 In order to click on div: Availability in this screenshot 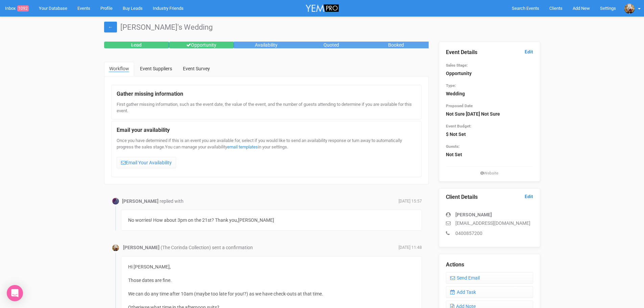, I will do `click(266, 45)`.